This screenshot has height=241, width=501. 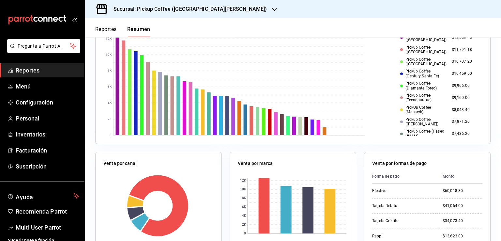 What do you see at coordinates (423, 97) in the screenshot?
I see `div: Pickup Coffee (Tecnoparque)` at bounding box center [423, 97].